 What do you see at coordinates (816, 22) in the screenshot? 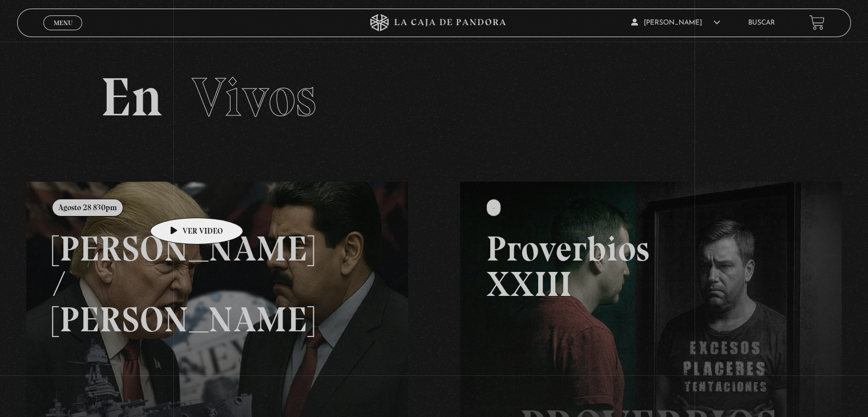
I see `a: View your shopping cart` at bounding box center [816, 22].